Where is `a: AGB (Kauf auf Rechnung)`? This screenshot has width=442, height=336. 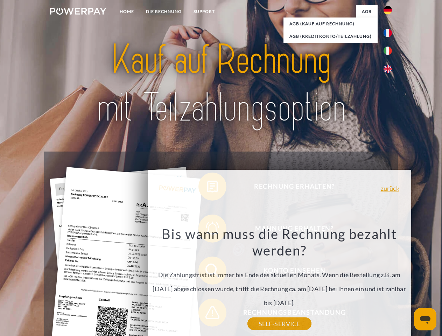
a: AGB (Kauf auf Rechnung) is located at coordinates (331, 24).